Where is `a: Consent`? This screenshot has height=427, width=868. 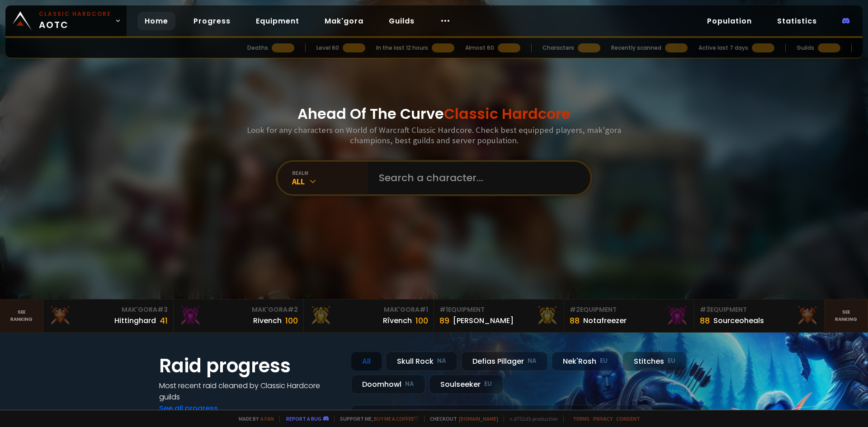
a: Consent is located at coordinates (628, 419).